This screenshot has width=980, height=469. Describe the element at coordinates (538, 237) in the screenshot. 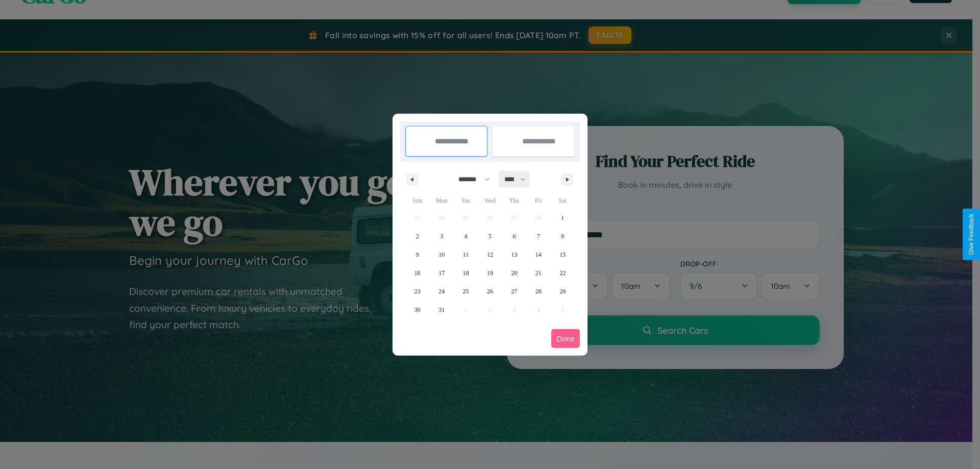

I see `span: 7` at that location.